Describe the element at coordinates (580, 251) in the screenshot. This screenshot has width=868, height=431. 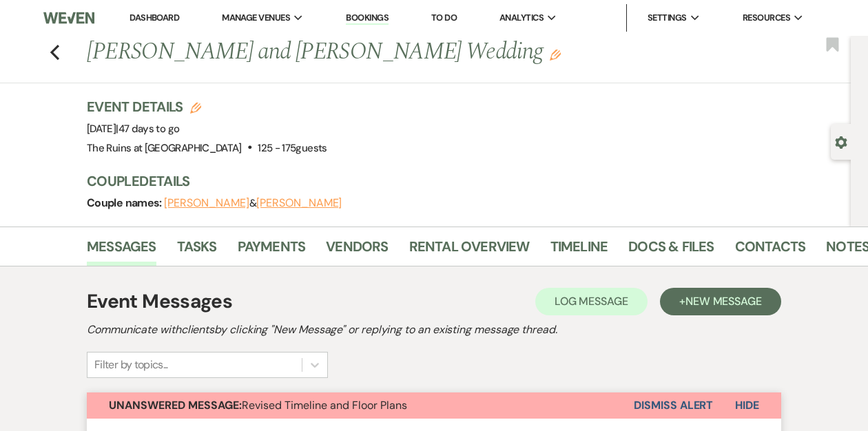
I see `a: Timeline` at that location.